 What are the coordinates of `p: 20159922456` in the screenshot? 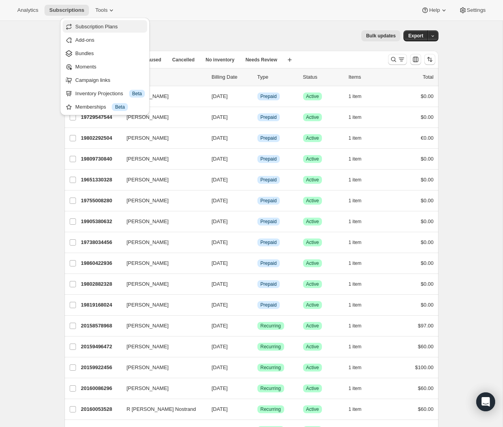 It's located at (101, 368).